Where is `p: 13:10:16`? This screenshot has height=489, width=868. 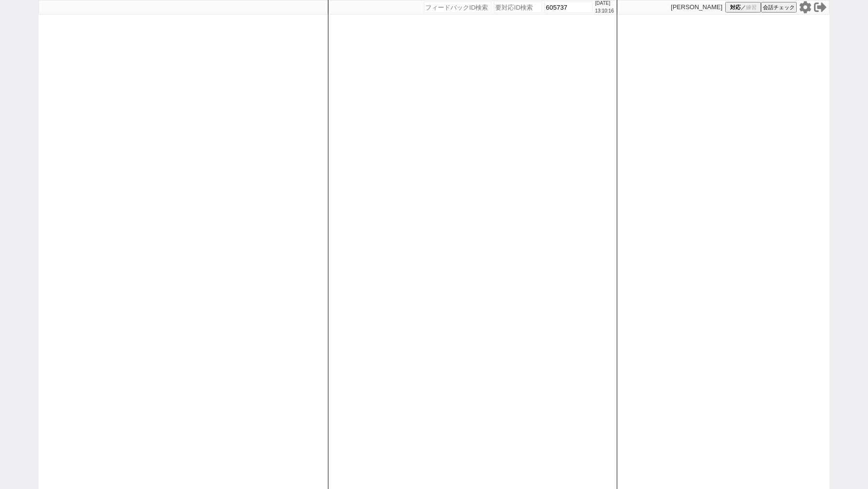
p: 13:10:16 is located at coordinates (604, 11).